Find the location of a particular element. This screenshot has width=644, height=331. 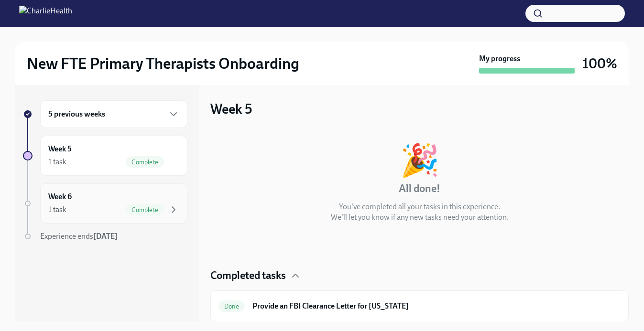

img: CharlieHealth is located at coordinates (46, 14).